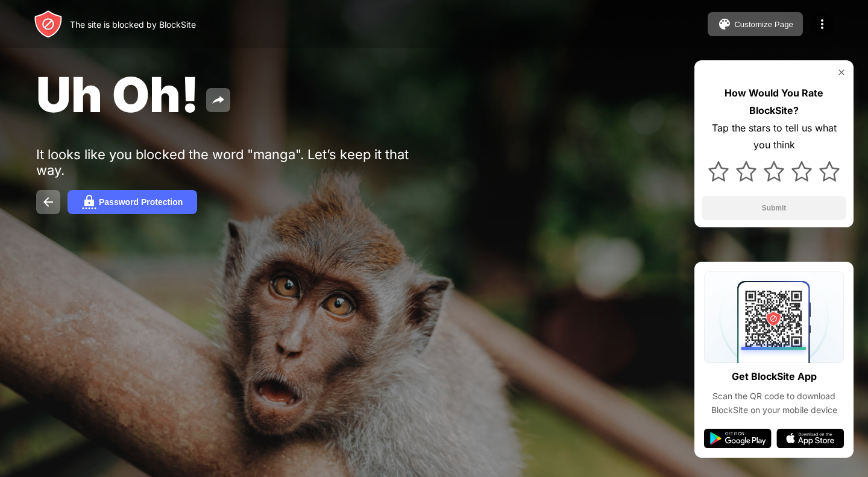  I want to click on div: How Would You Rate BlockSite?, so click(774, 102).